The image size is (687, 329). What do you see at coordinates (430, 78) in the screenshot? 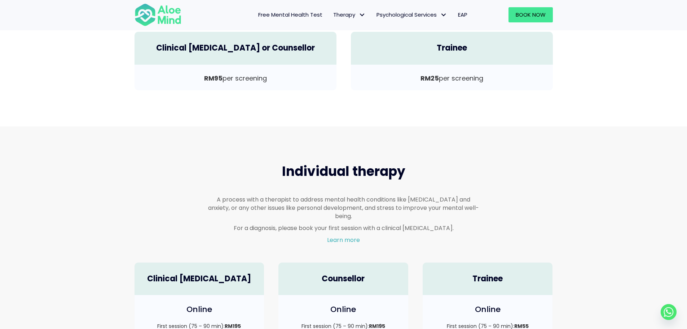
I see `b: RM25` at bounding box center [430, 78].